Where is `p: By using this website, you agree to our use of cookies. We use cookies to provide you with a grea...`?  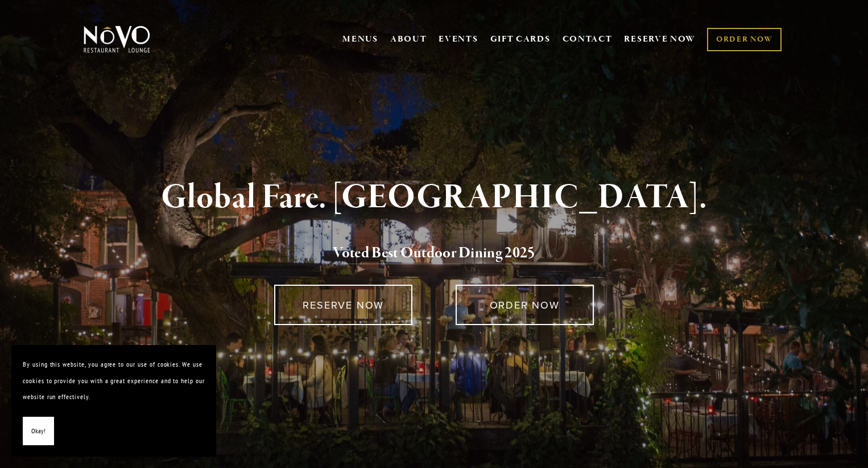 p: By using this website, you agree to our use of cookies. We use cookies to provide you with a grea... is located at coordinates (114, 380).